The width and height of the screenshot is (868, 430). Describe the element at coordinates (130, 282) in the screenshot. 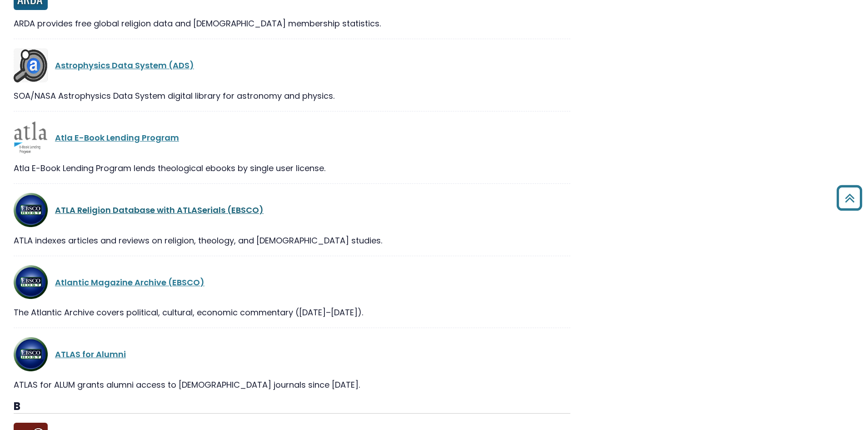

I see `a: Atlantic Magazine Archive (EBSCO)` at that location.